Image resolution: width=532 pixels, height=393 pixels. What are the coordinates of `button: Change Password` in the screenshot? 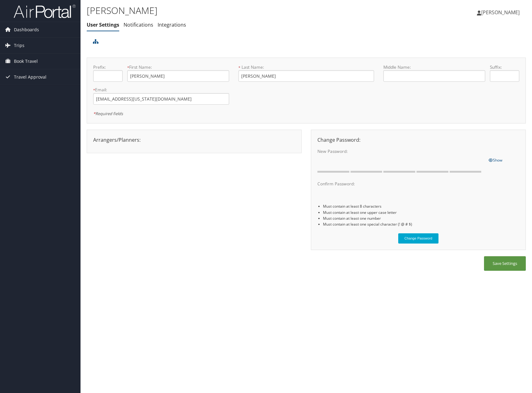 It's located at (418, 238).